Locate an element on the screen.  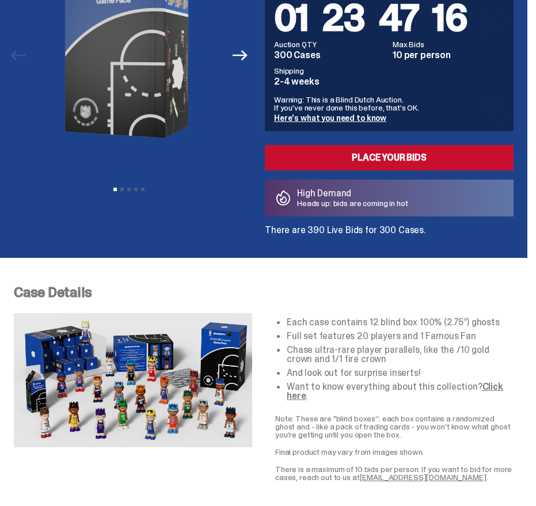
dd: 2-4 weeks is located at coordinates (330, 82).